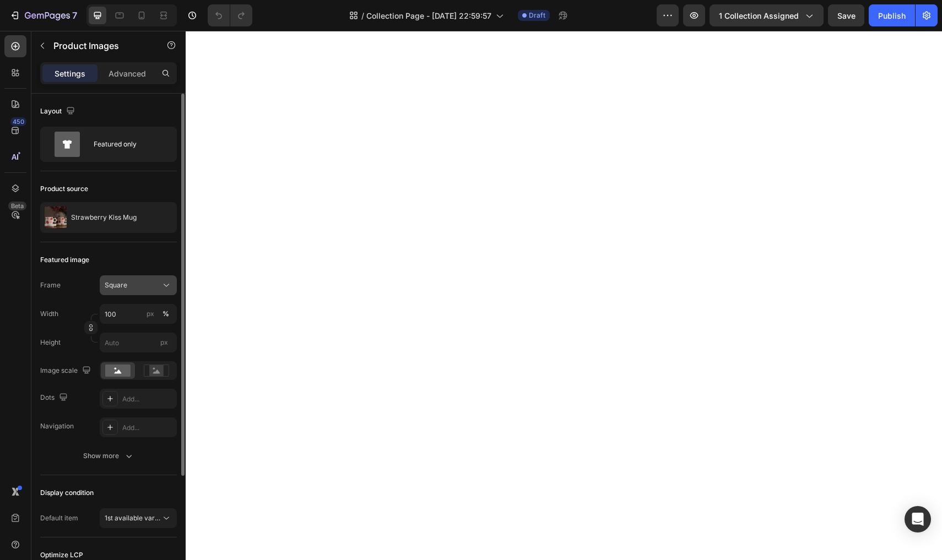 This screenshot has width=942, height=560. I want to click on div: Layout, so click(59, 111).